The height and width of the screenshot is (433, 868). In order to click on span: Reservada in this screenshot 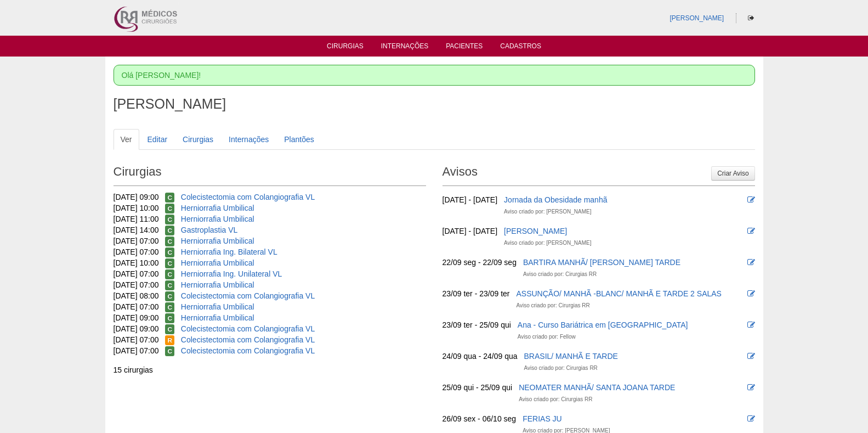, I will do `click(169, 341)`.